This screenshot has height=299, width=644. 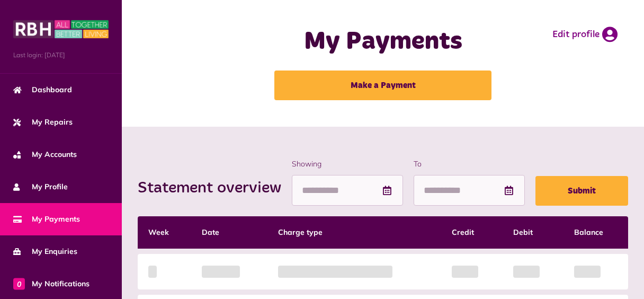 I want to click on span: My Repairs, so click(x=43, y=122).